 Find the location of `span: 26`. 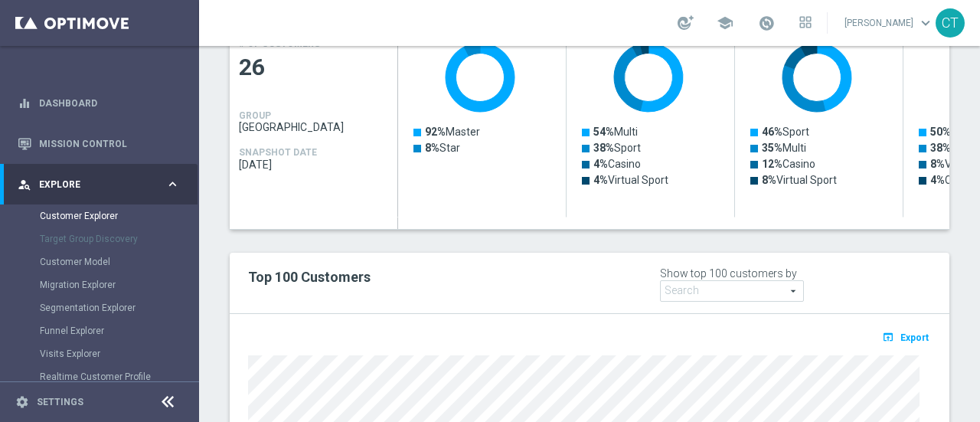

span: 26 is located at coordinates (314, 67).